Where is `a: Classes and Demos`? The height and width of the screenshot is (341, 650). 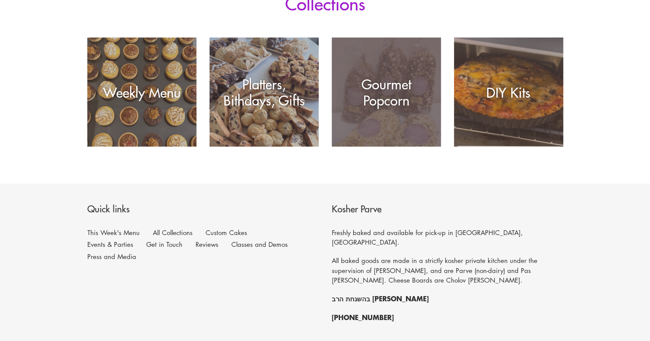 a: Classes and Demos is located at coordinates (259, 244).